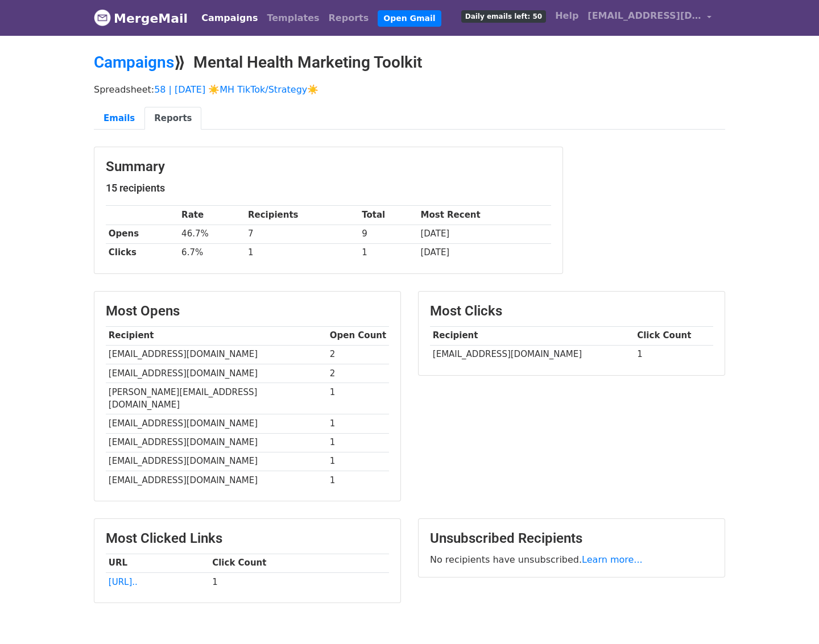 Image resolution: width=819 pixels, height=644 pixels. I want to click on th: Recipients, so click(302, 215).